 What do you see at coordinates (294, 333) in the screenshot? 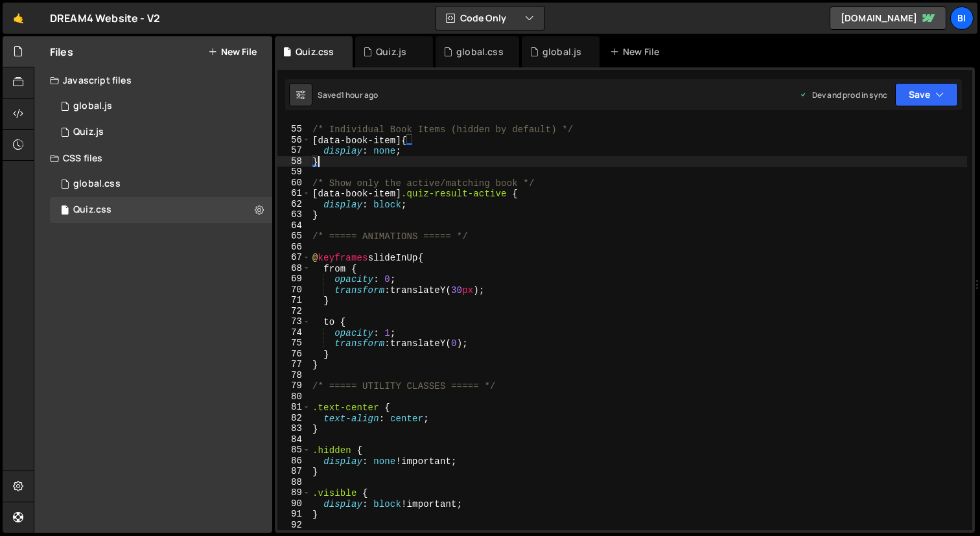
I see `div: 74` at bounding box center [294, 333].